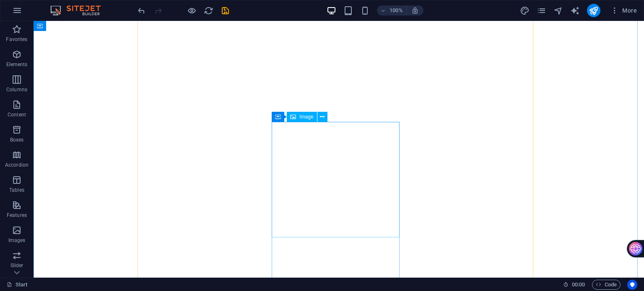  What do you see at coordinates (542, 10) in the screenshot?
I see `button: pages` at bounding box center [542, 10].